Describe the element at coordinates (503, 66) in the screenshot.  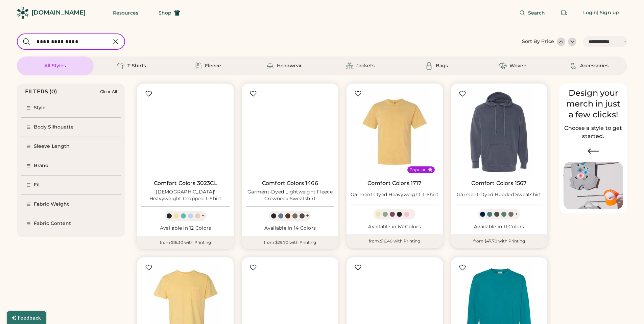
I see `img: Woven Icon` at that location.